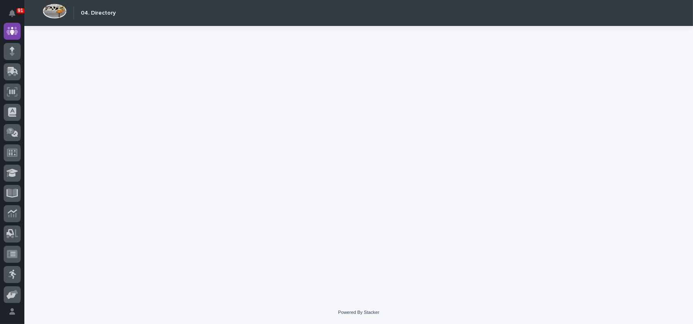  What do you see at coordinates (15, 16) in the screenshot?
I see `div: Notifications91` at bounding box center [15, 16].